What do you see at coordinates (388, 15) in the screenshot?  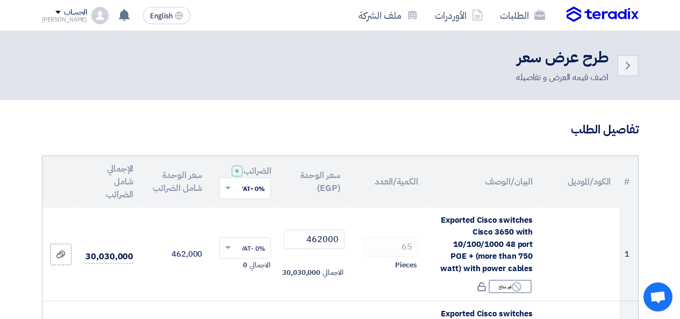 I see `a: ملف الشركة` at bounding box center [388, 15].